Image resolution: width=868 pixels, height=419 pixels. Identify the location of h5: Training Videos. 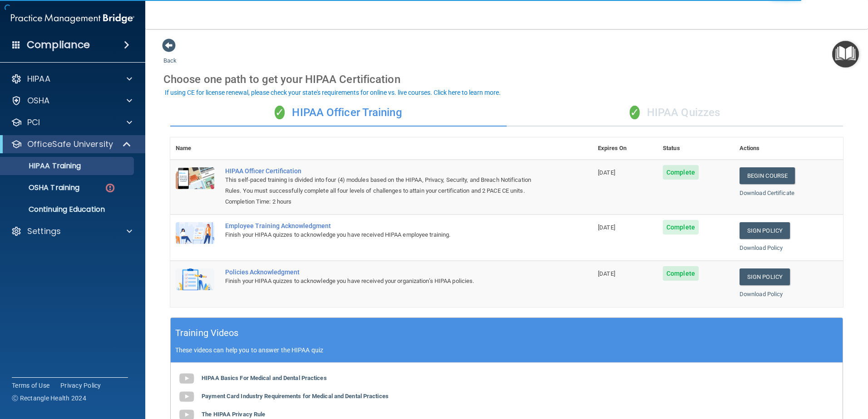
(207, 333).